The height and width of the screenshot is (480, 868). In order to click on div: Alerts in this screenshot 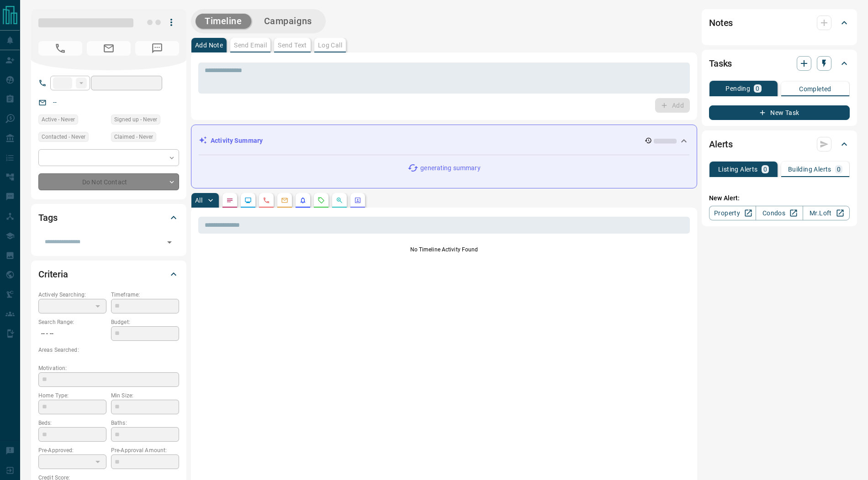, I will do `click(779, 144)`.